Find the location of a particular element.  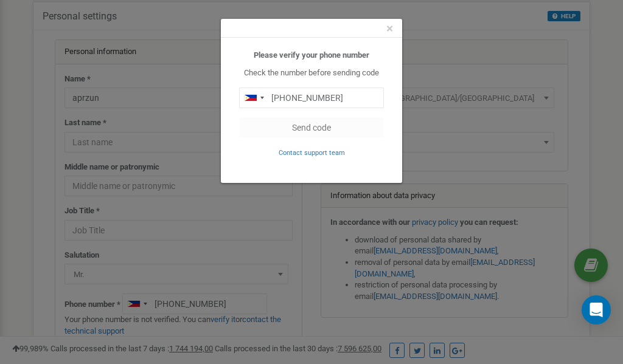

div: Open Intercom Messenger is located at coordinates (596, 310).